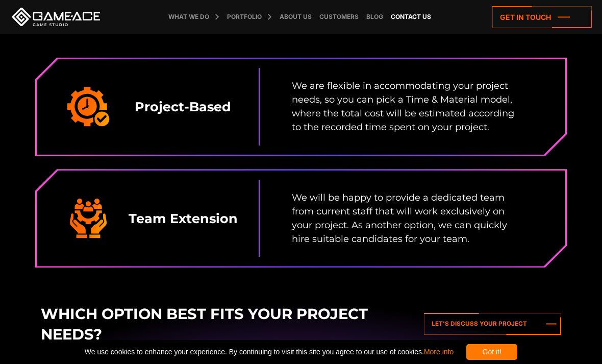  I want to click on a: Get in touch, so click(542, 17).